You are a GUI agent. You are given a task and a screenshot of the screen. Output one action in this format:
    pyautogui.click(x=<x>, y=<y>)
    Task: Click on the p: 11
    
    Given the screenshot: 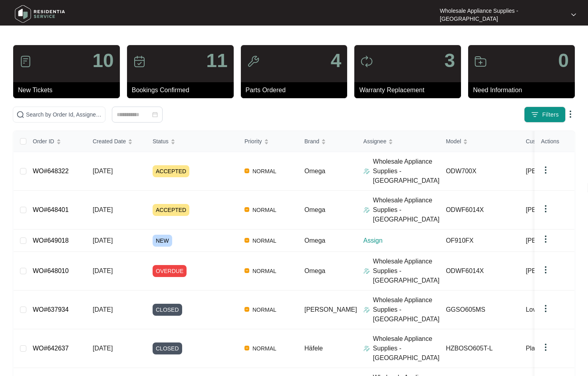 What is the action you would take?
    pyautogui.click(x=216, y=61)
    